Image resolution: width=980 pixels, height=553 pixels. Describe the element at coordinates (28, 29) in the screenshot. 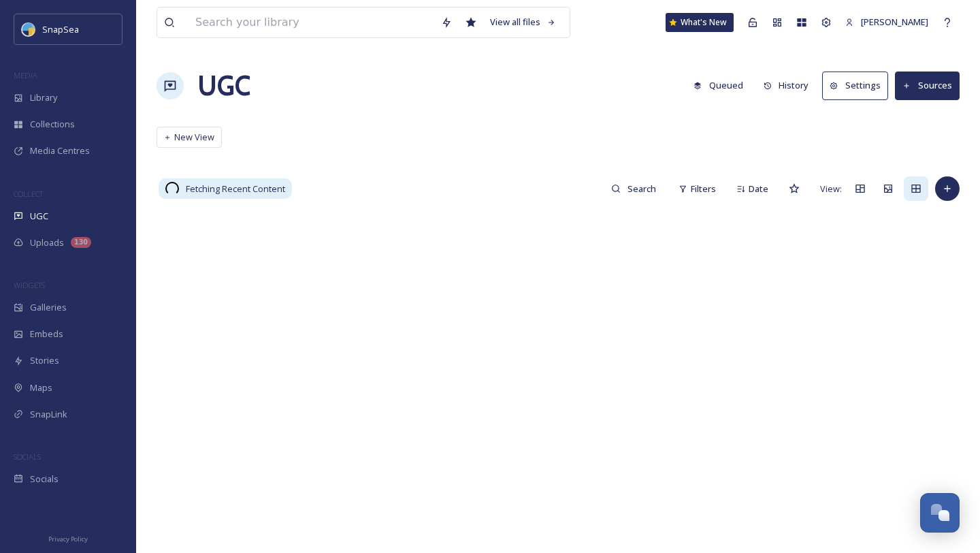

I see `img: snapsea-logo.png` at that location.